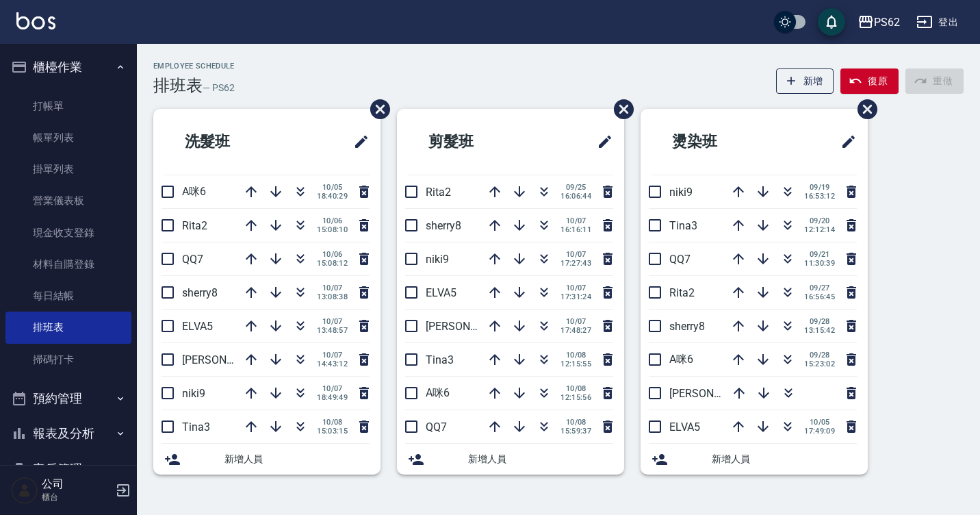  What do you see at coordinates (332, 229) in the screenshot?
I see `span: 15:08:10` at bounding box center [332, 229].